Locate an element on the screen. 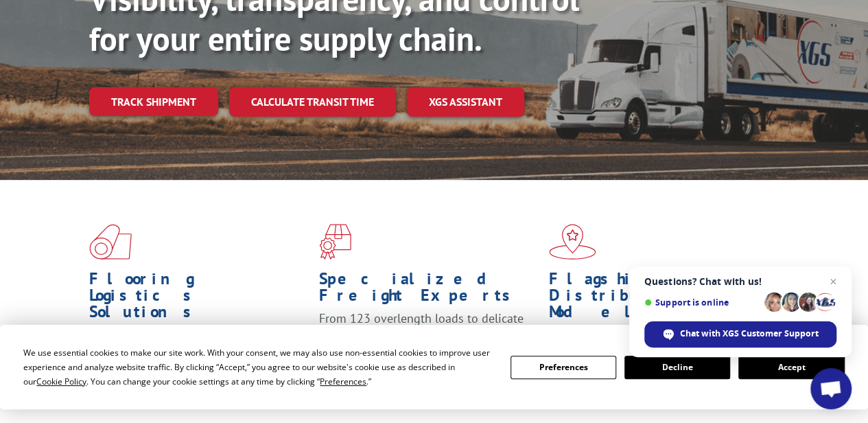 Image resolution: width=868 pixels, height=423 pixels. img: xgs-icon-flagship-distribution-model-red is located at coordinates (573, 242).